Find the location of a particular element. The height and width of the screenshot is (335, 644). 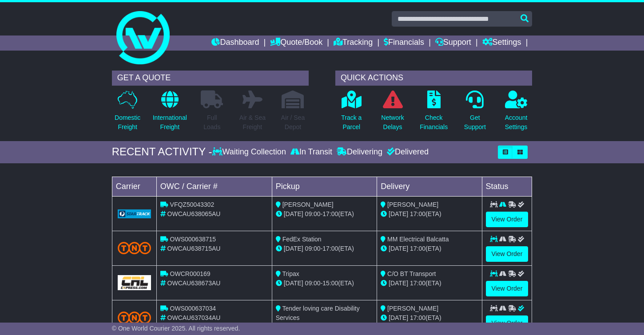

p: Air & Sea Freight is located at coordinates (252, 122).